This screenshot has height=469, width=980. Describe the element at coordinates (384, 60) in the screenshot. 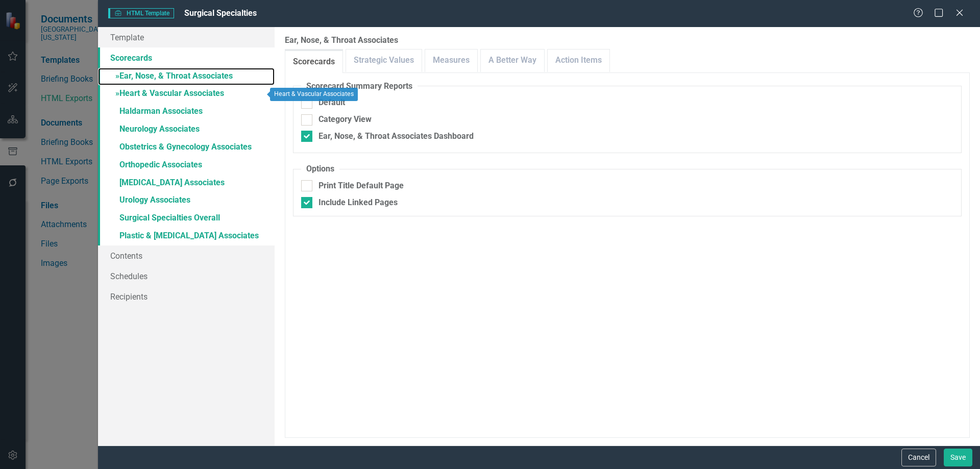

I see `a: Strategic Values` at that location.